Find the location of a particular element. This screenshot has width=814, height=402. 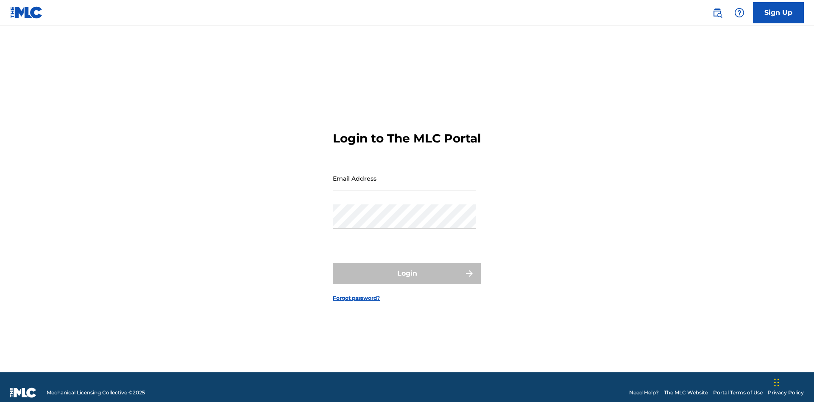

img: search is located at coordinates (717, 13).